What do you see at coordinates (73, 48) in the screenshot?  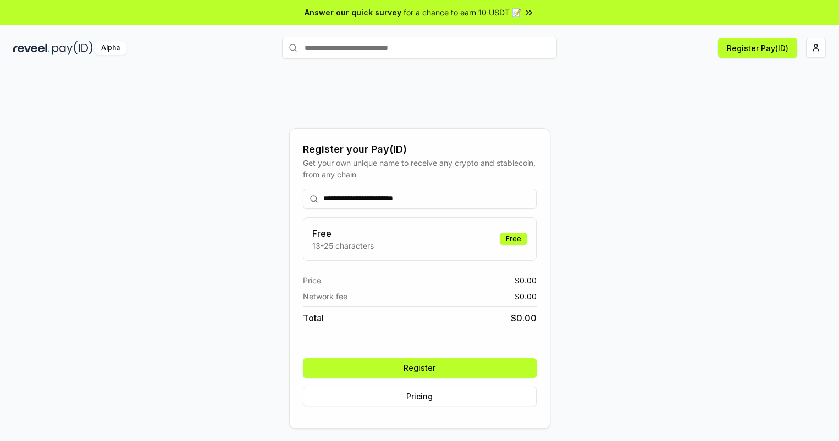 I see `img: pay_id` at bounding box center [73, 48].